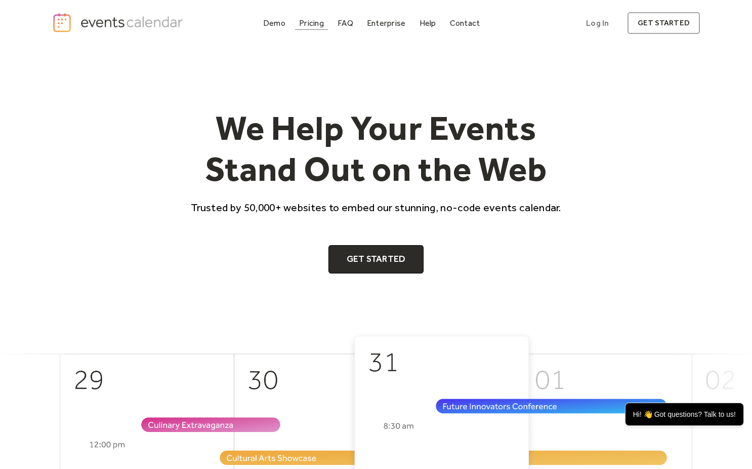 Image resolution: width=752 pixels, height=469 pixels. I want to click on a: Help, so click(428, 23).